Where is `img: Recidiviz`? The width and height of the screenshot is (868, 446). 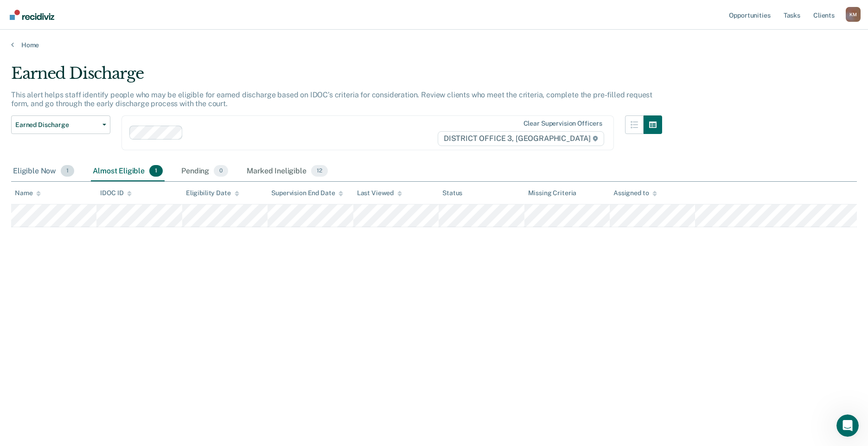
img: Recidiviz is located at coordinates (32, 14).